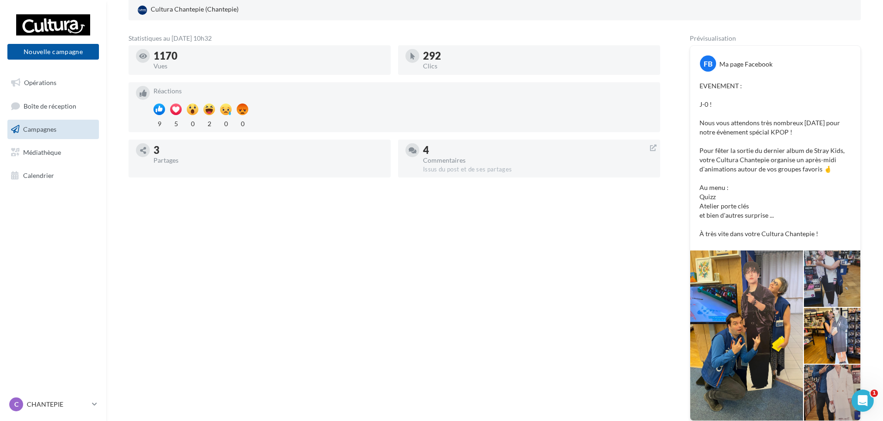 The image size is (883, 421). I want to click on a: Boîte de réception, so click(53, 106).